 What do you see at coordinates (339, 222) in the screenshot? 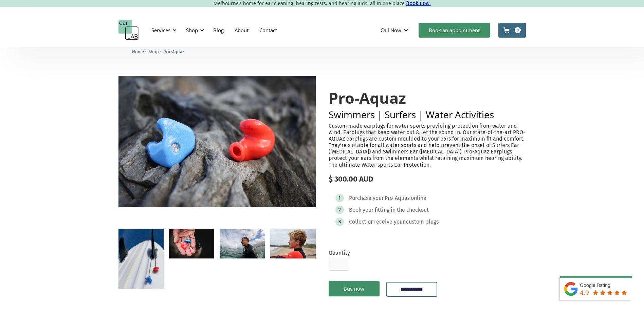
I see `div: 3` at bounding box center [339, 222].